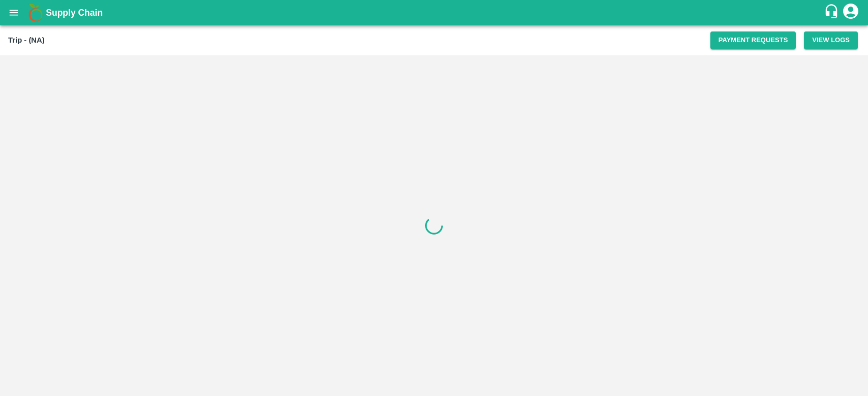  I want to click on b: Supply Chain, so click(75, 13).